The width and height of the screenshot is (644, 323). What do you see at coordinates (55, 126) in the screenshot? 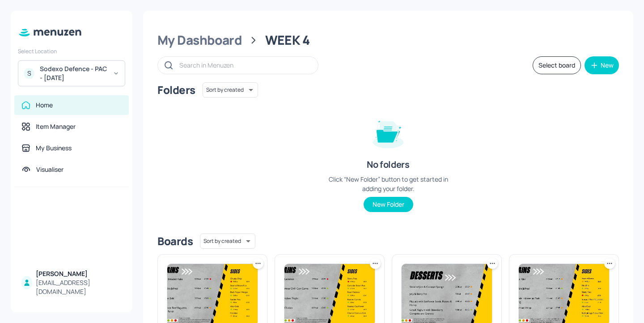
I see `div: Item Manager` at bounding box center [55, 126].